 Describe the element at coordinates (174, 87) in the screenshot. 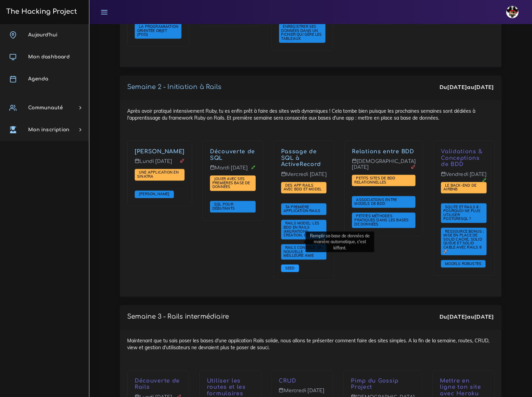

I see `a: Semaine 2 - Initiation à Rails` at that location.